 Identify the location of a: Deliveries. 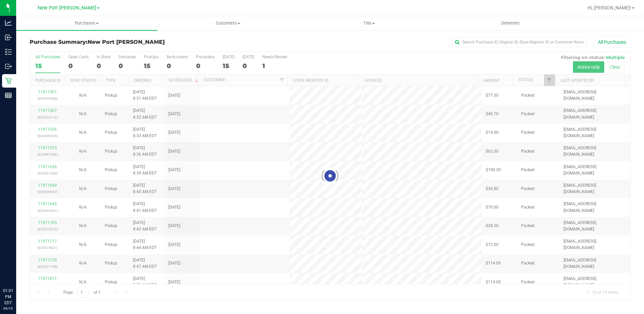
(510, 23).